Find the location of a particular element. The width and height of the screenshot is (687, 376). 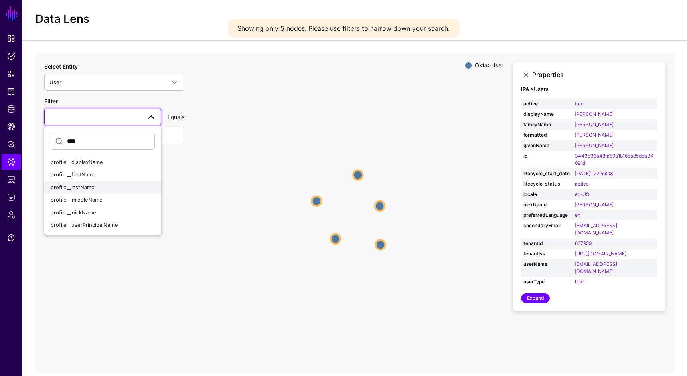

a: Admin is located at coordinates (11, 215).